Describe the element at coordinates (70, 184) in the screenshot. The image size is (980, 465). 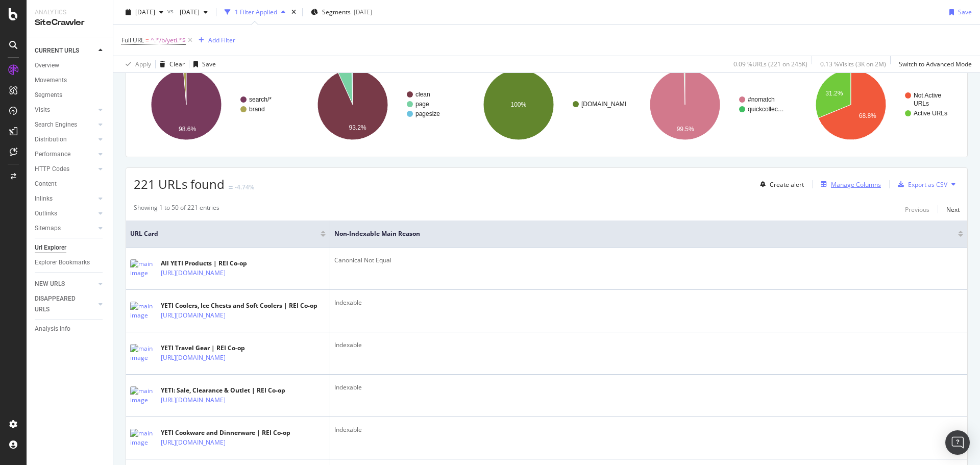
I see `a: Content` at that location.